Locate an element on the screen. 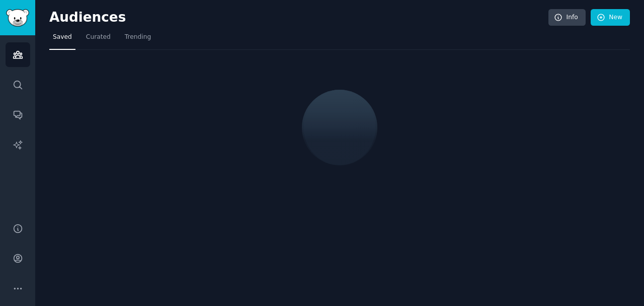  img: GummySearch logo is located at coordinates (18, 18).